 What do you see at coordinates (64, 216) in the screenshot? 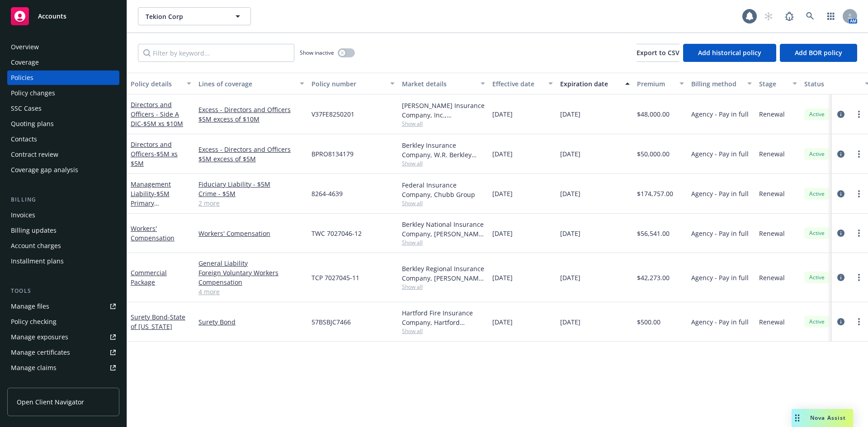
I see `a: Invoices` at bounding box center [64, 216].